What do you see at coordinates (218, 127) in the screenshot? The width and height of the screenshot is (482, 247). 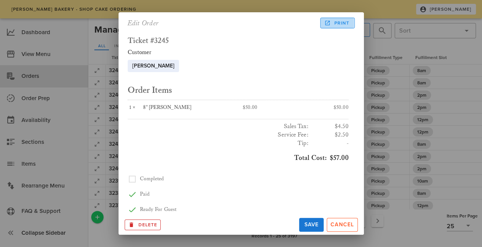 I see `h3: Sales Tax:` at bounding box center [218, 127].